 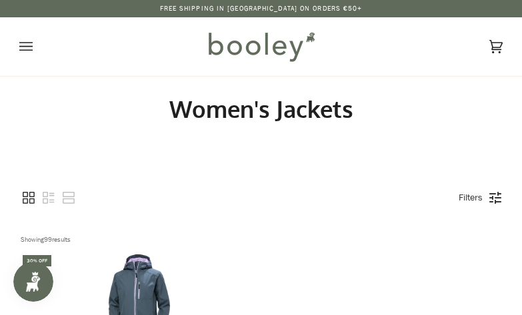 What do you see at coordinates (262, 239) in the screenshot?
I see `div: Showing results` at bounding box center [262, 239].